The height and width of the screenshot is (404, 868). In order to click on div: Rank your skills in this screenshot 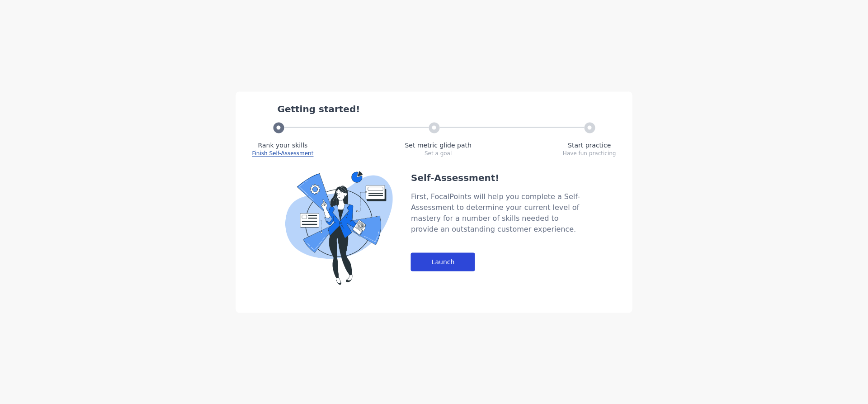, I will do `click(283, 145)`.